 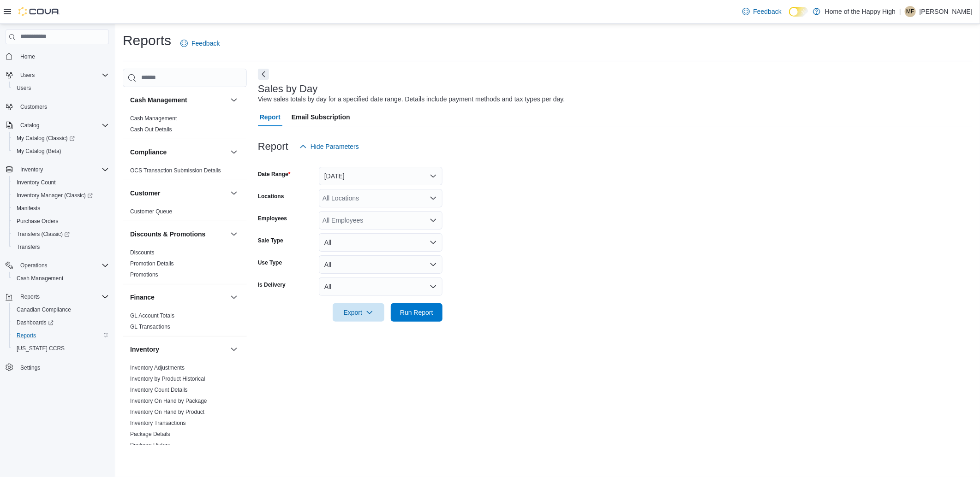 I want to click on button: Catalog, so click(x=30, y=126).